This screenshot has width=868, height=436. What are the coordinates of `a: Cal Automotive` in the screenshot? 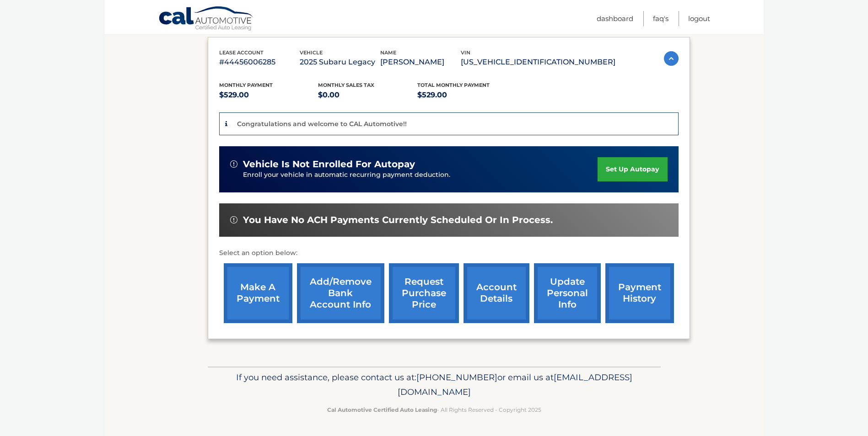 It's located at (206, 19).